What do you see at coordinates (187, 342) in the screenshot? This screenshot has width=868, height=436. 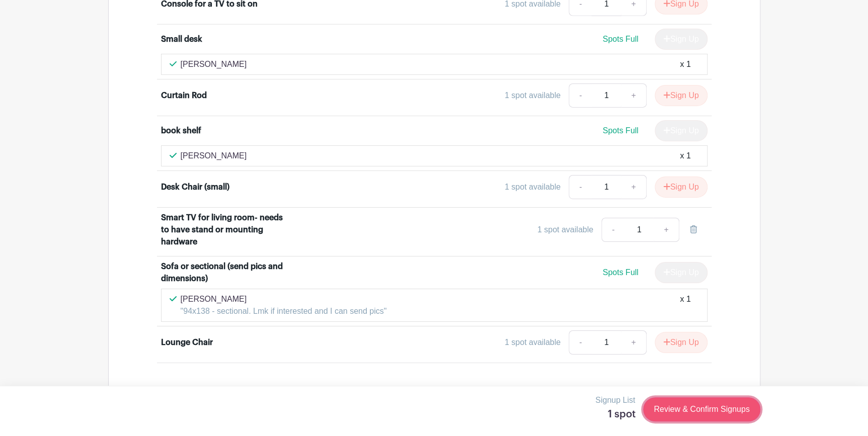 I see `div: Lounge Chair` at bounding box center [187, 342].